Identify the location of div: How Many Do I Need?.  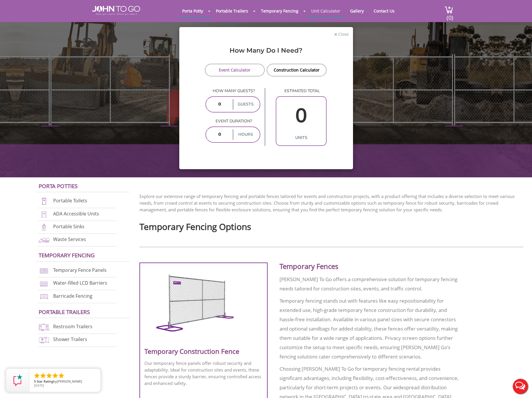
(266, 55).